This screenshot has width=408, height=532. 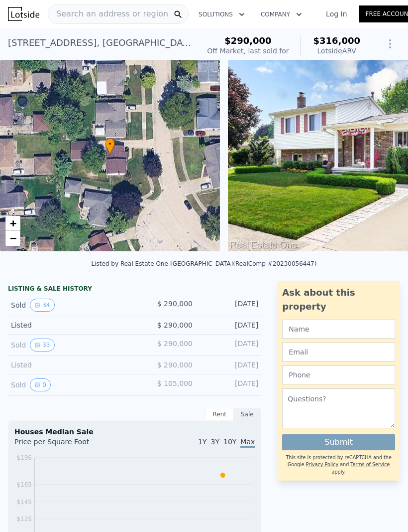 What do you see at coordinates (13, 239) in the screenshot?
I see `a: Zoom out` at bounding box center [13, 239].